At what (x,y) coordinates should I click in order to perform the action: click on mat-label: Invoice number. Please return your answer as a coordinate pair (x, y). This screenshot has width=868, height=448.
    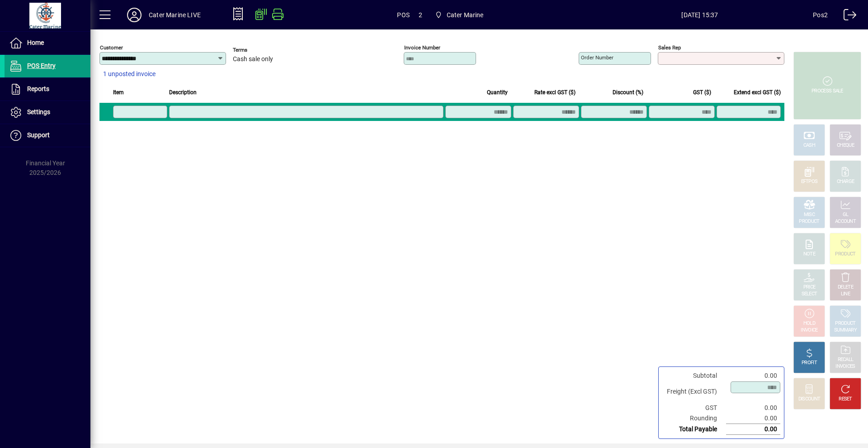
    Looking at the image, I should click on (423, 48).